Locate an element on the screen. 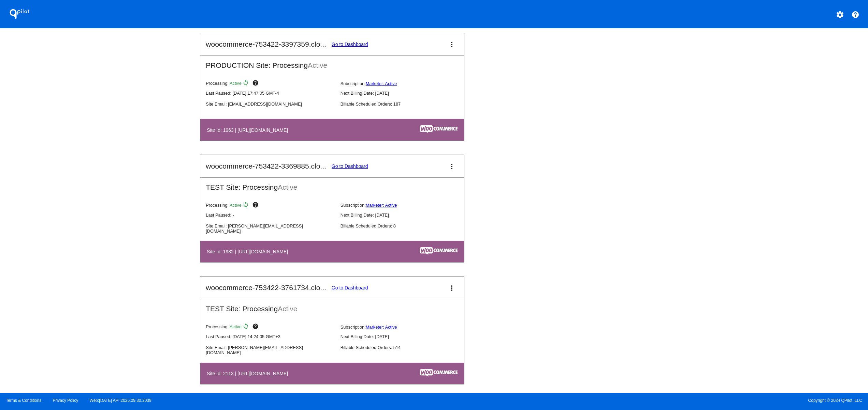  h2: PRODUCTION Site: Processing is located at coordinates (332, 63).